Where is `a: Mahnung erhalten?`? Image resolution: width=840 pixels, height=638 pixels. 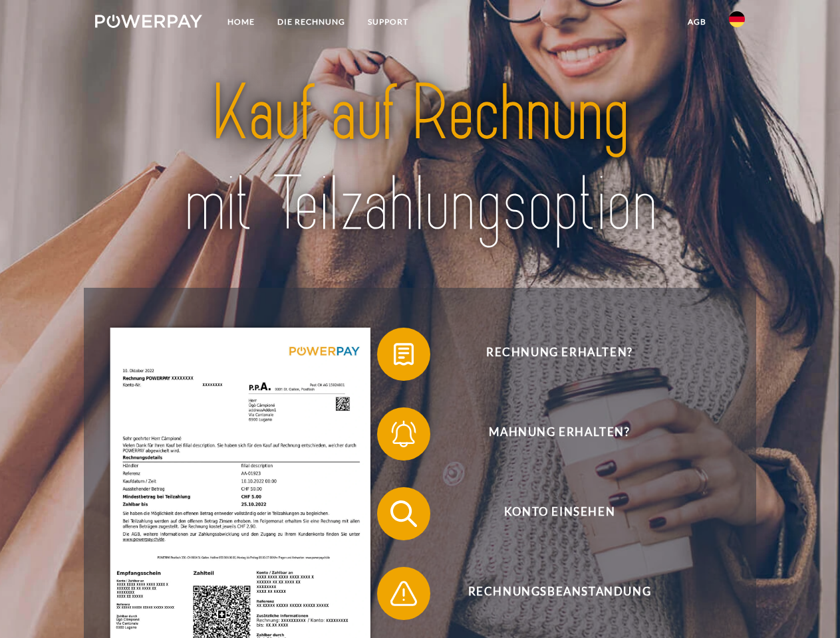
a: Mahnung erhalten? is located at coordinates (550, 434).